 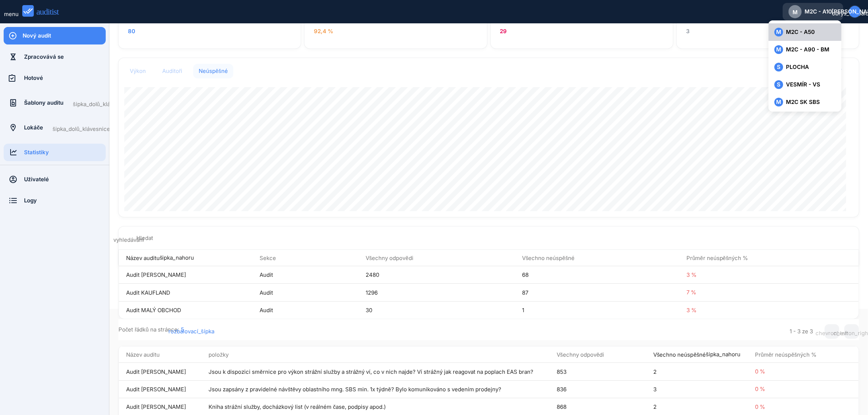 What do you see at coordinates (805, 84) in the screenshot?
I see `button: SVESMÍR - VS` at bounding box center [805, 84].